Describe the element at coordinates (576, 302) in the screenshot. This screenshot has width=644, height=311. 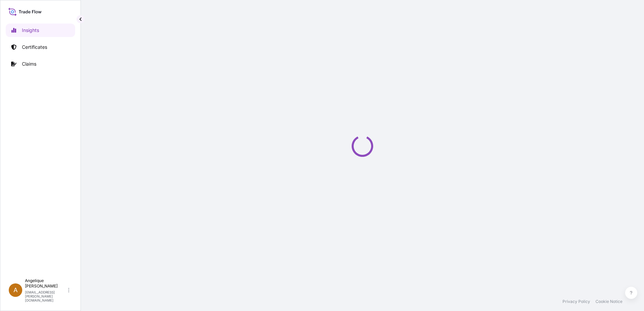
I see `a: Privacy Policy` at that location.